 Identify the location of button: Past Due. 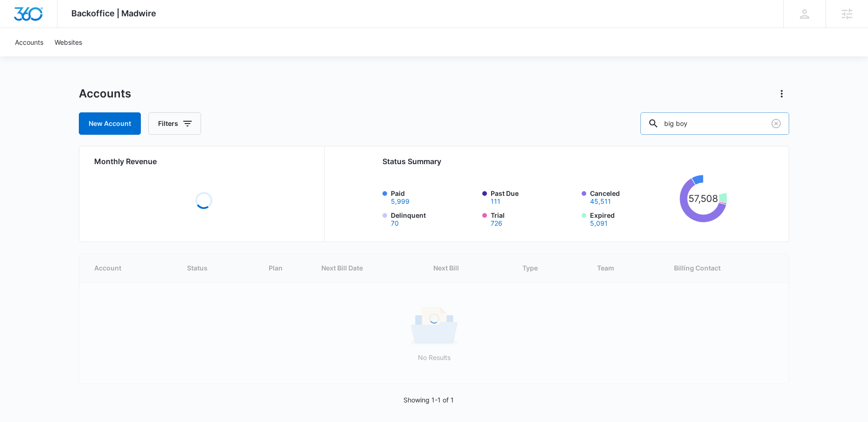
(495, 202).